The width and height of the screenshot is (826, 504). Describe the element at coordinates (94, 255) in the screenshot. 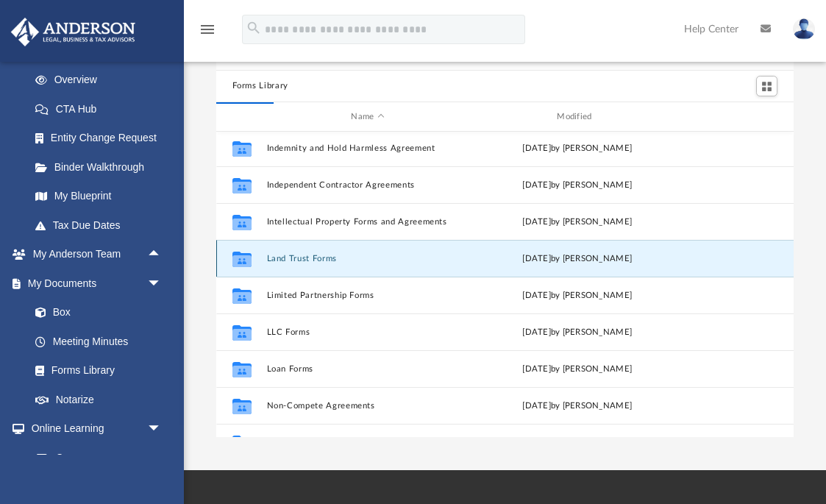

I see `a: My Anderson Teamarrow_drop_up` at that location.